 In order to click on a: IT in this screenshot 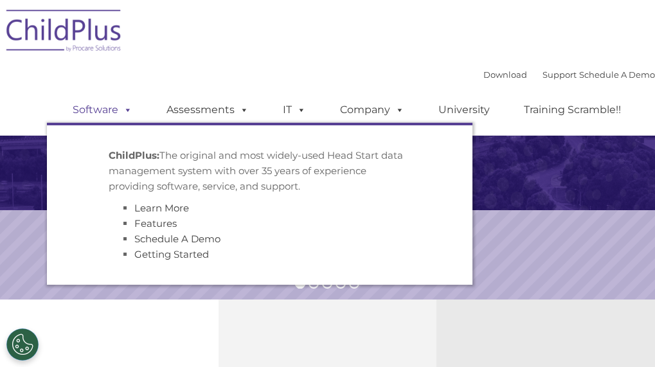, I will do `click(294, 110)`.